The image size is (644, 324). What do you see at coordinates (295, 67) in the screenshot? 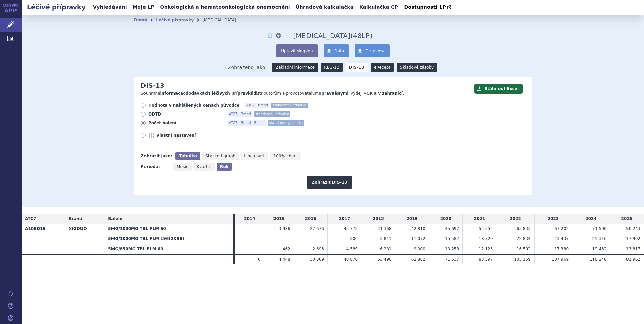
I see `a: Základní informace` at bounding box center [295, 67].